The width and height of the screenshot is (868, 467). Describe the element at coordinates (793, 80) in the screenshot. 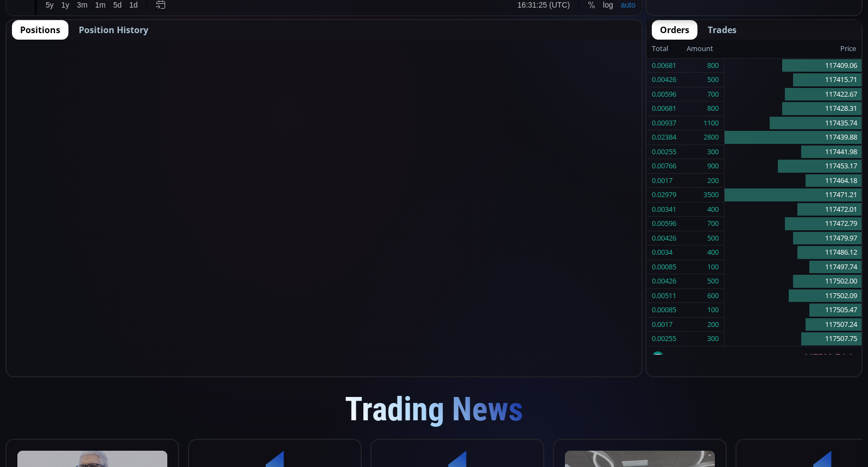

I see `div: 117415.71` at that location.